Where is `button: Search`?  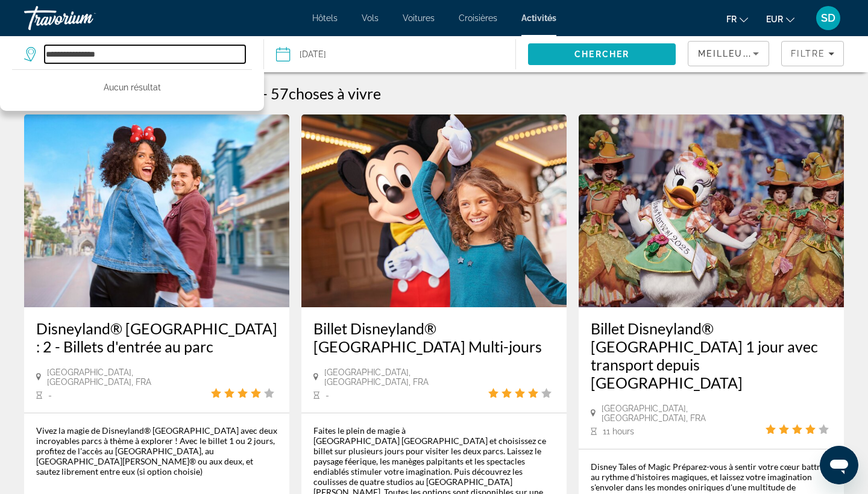
button: Search is located at coordinates (601, 55).